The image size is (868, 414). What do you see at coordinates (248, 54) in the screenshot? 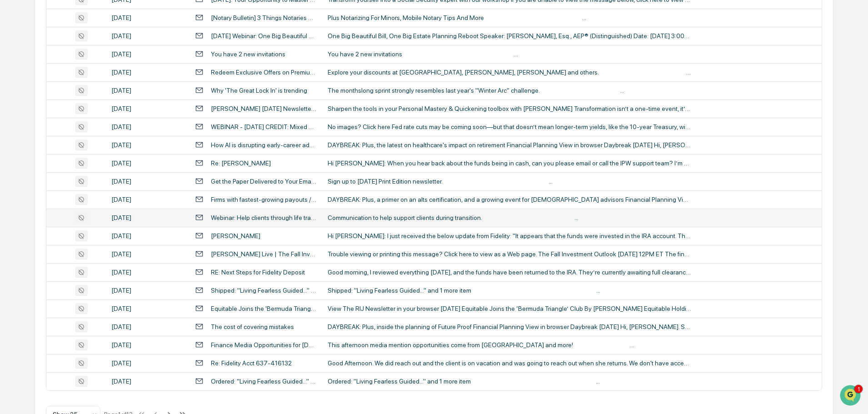
I see `div: You have 2 new invitations` at bounding box center [248, 54].